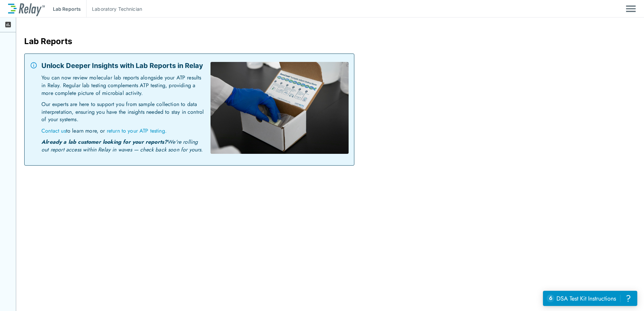 The image size is (644, 311). What do you see at coordinates (123, 65) in the screenshot?
I see `p: Unlock Deeper Insights with Lab Reports in Relay` at bounding box center [123, 65].